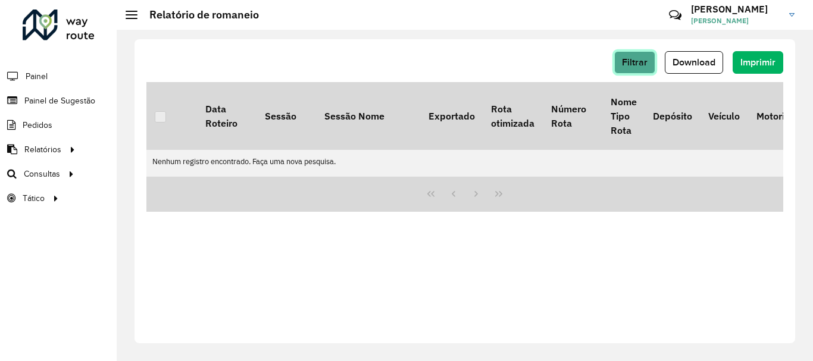  Describe the element at coordinates (675, 15) in the screenshot. I see `a: Contato Rápido` at that location.